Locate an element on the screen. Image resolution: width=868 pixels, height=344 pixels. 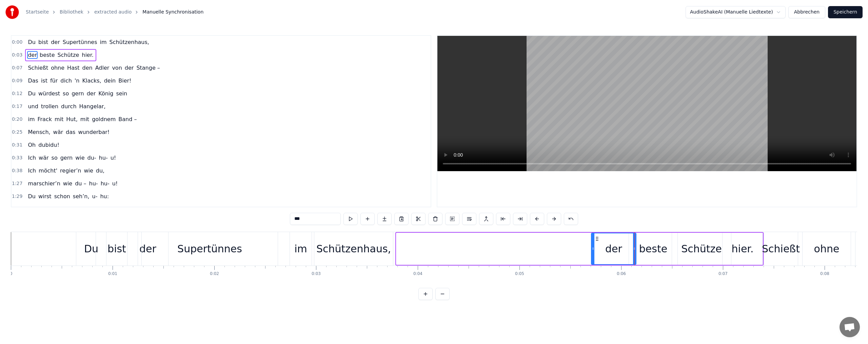
div: Schützenhaus, is located at coordinates (354, 249).